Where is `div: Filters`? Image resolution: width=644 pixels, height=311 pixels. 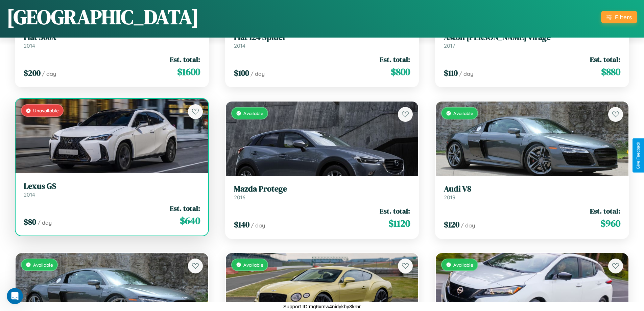
div: Filters is located at coordinates (623, 17).